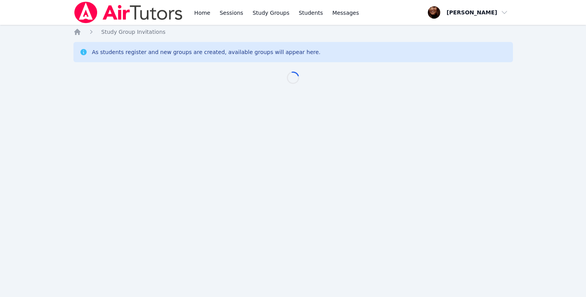 Image resolution: width=586 pixels, height=297 pixels. I want to click on img: Air Tutors, so click(128, 12).